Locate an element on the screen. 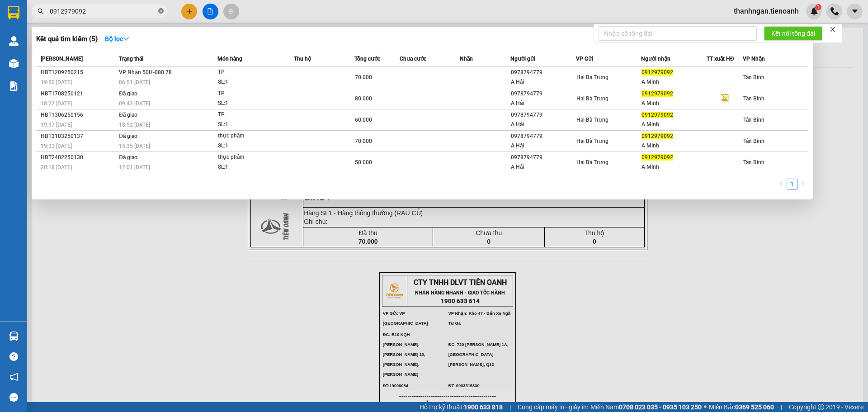 The image size is (868, 412). span: Gửi: is located at coordinates (88, 14).